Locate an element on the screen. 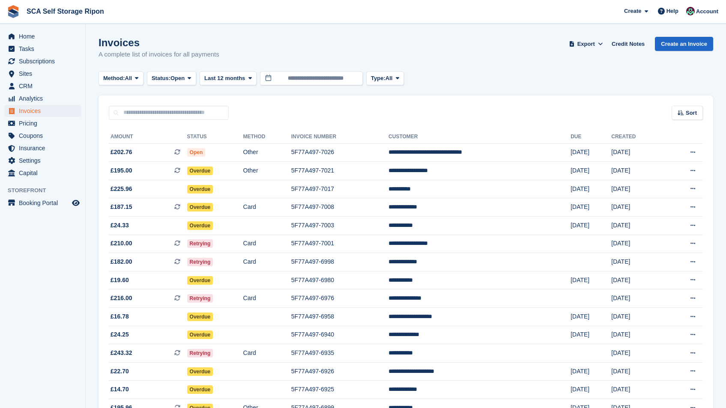  span: Sort is located at coordinates (692, 113).